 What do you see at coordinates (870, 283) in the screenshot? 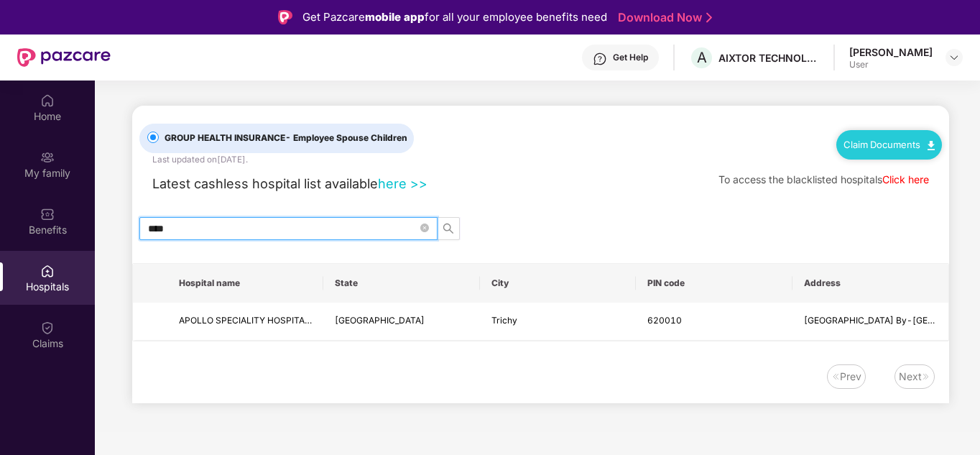
I see `th: Address` at bounding box center [870, 283].